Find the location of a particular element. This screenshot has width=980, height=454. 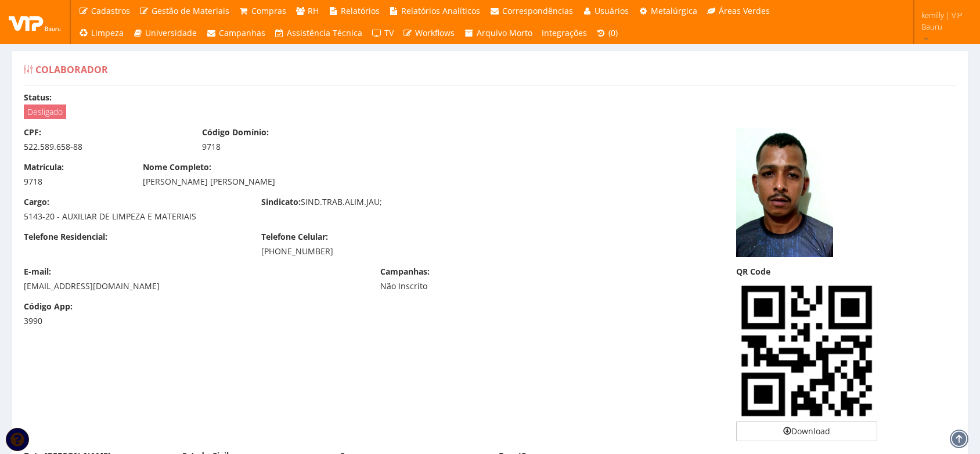

label: Telefone Celular: is located at coordinates (294, 237).